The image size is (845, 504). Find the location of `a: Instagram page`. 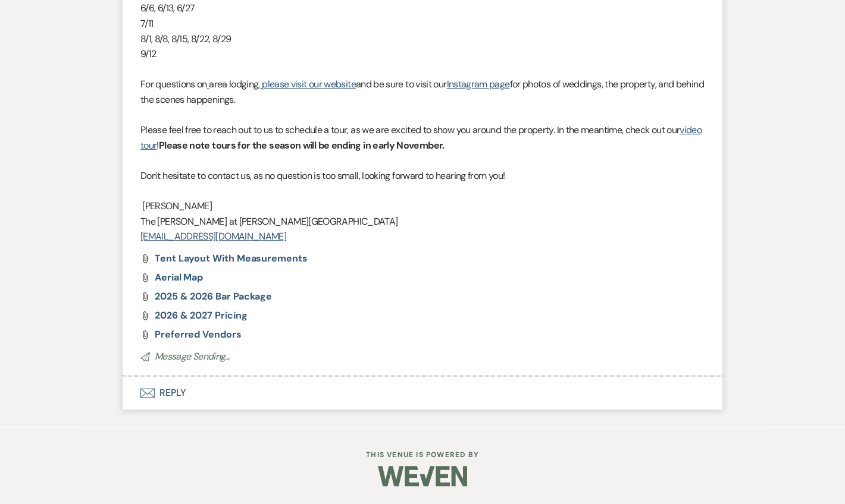

a: Instagram page is located at coordinates (477, 84).